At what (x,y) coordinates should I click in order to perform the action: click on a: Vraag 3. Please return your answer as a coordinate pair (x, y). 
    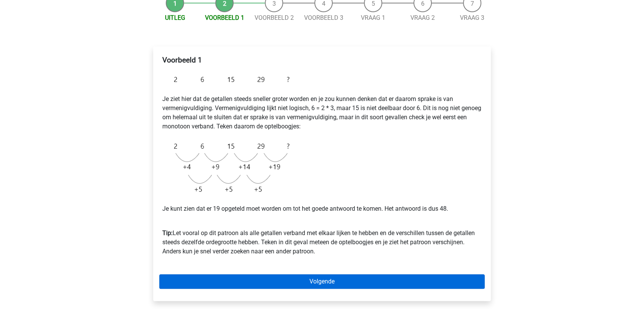
    Looking at the image, I should click on (472, 18).